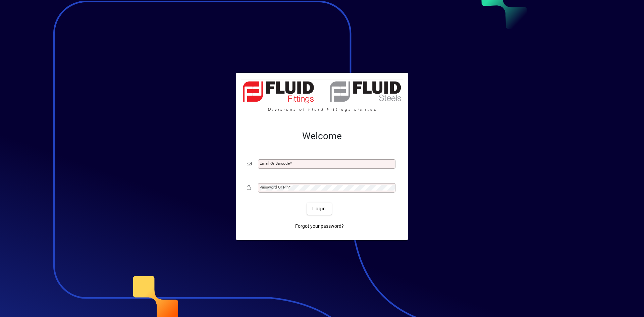 This screenshot has height=317, width=644. Describe the element at coordinates (319, 226) in the screenshot. I see `a: Forgot your password?` at that location.